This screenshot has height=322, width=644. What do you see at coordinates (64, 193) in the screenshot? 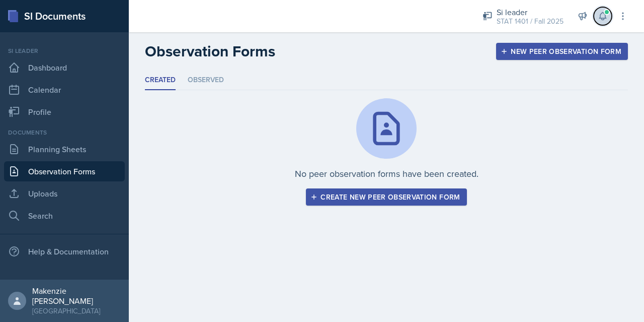
I see `a: Uploads` at bounding box center [64, 193].